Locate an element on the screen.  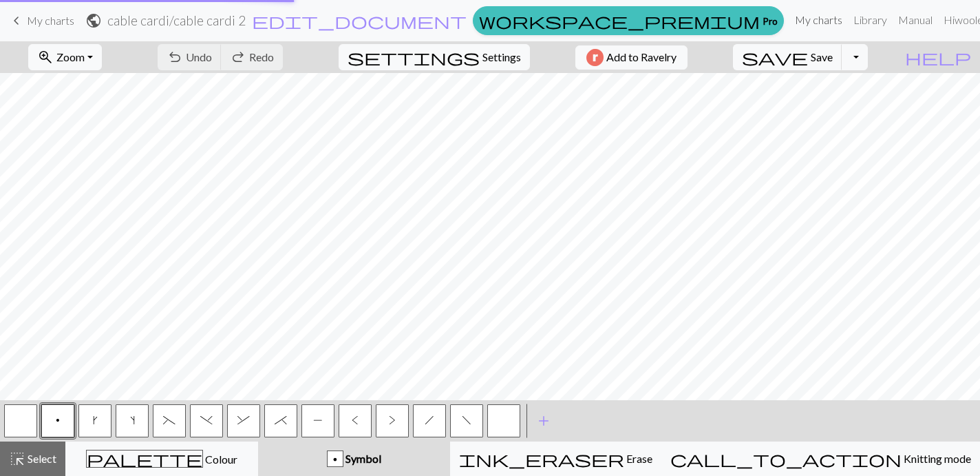
span: right leaning increase is located at coordinates (95, 420).